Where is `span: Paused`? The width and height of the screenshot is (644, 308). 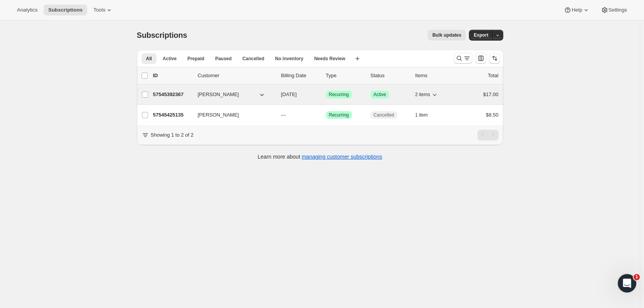
span: Paused is located at coordinates (223, 58).